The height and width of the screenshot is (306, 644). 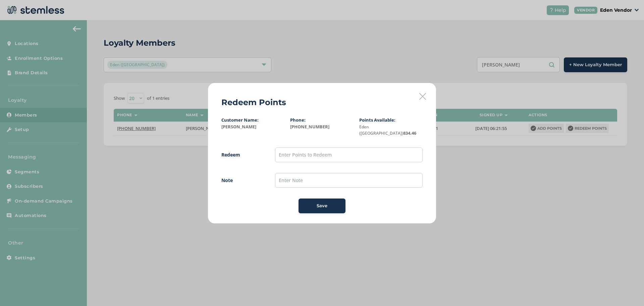 What do you see at coordinates (349, 155) in the screenshot?
I see `input: Enter Points to Redeem` at bounding box center [349, 155].